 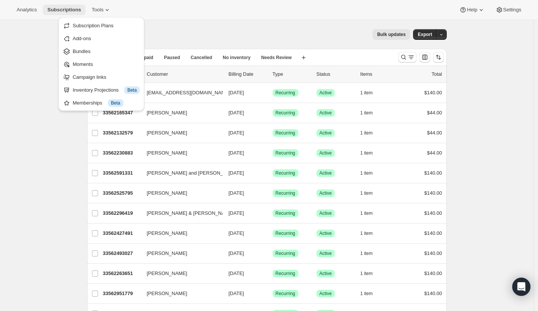 I want to click on div: Open Intercom Messenger, so click(x=521, y=287).